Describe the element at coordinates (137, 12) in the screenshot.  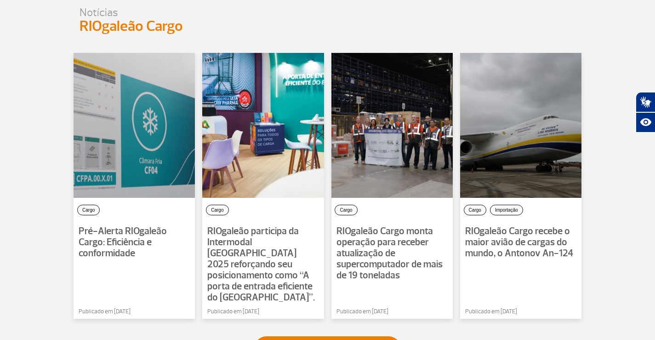
I see `p: Notícias` at that location.